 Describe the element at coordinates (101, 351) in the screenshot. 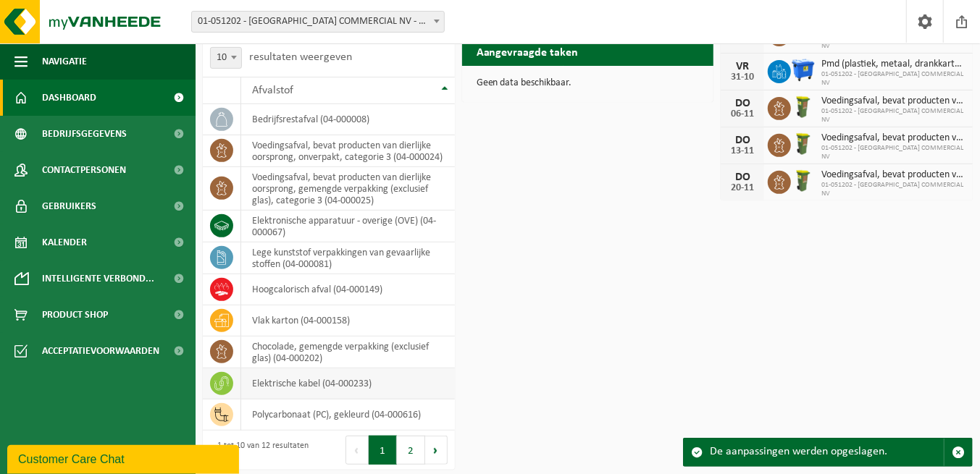

I see `span: Acceptatievoorwaarden` at that location.